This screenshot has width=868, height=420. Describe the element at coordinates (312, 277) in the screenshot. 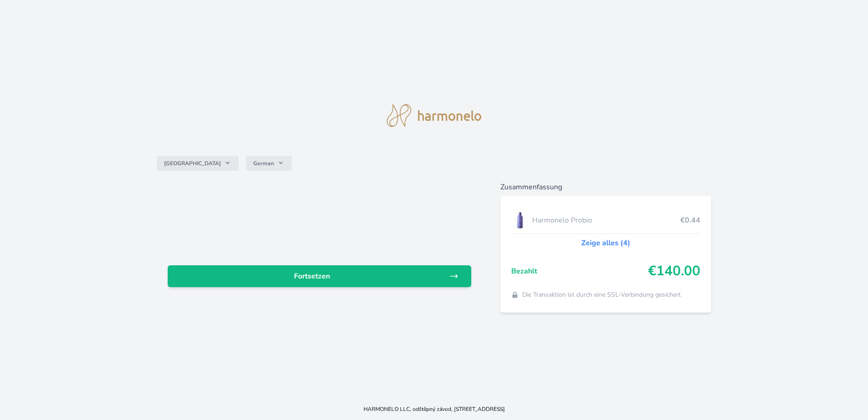

I see `span: Fortsetzen` at that location.